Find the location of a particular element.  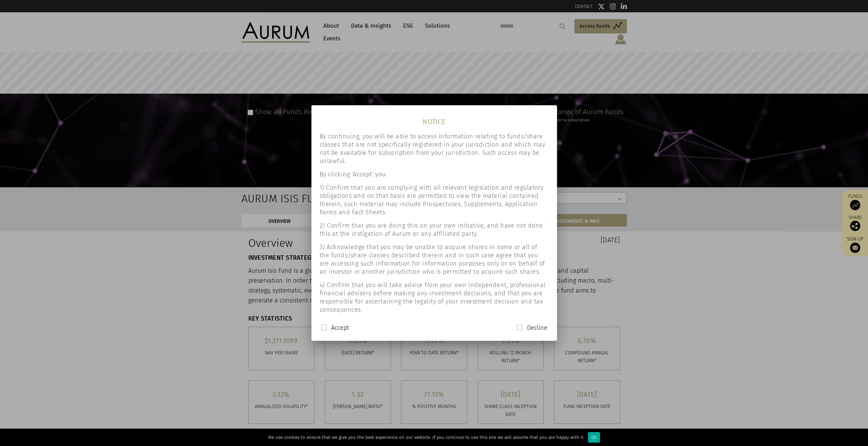

p: By continuing, you will be able to access information relating to funds/share classes that are no... is located at coordinates (434, 149).